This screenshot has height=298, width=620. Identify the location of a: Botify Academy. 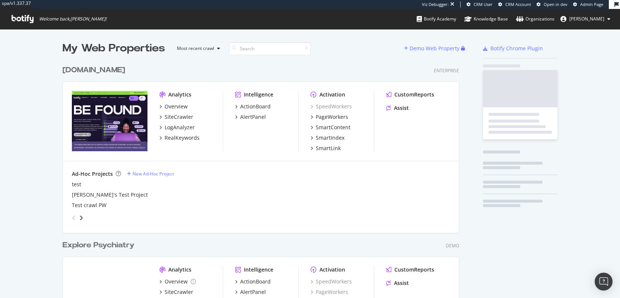
(436, 19).